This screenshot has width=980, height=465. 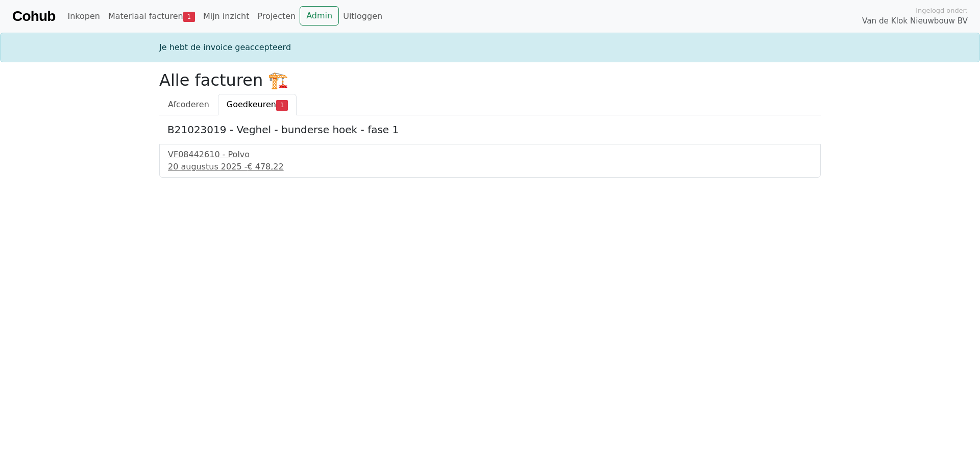 What do you see at coordinates (490, 161) in the screenshot?
I see `a: VF08442610 - Polvo20 augustus 2025 -€ 478,22` at bounding box center [490, 161].